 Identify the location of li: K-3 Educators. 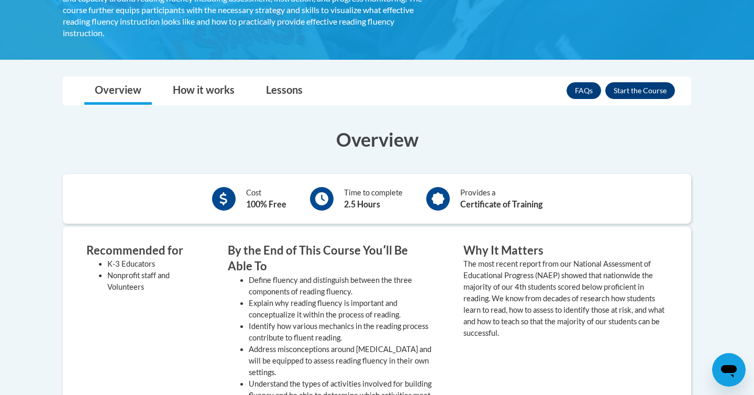
(152, 264).